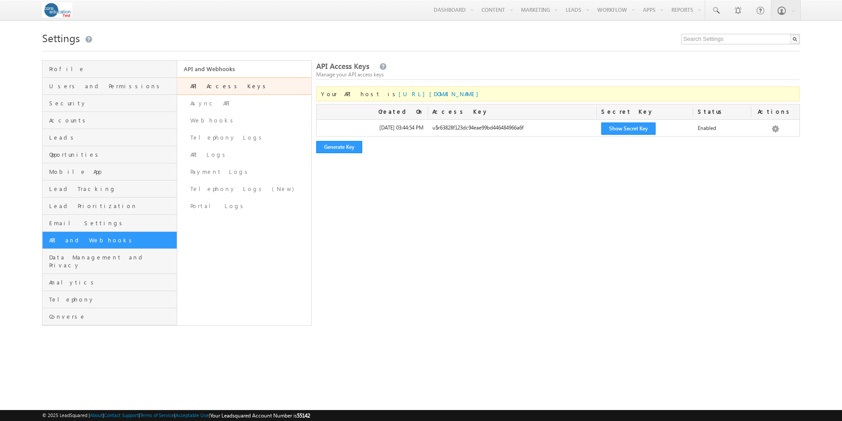 The image size is (842, 421). What do you see at coordinates (244, 154) in the screenshot?
I see `a: API Logs` at bounding box center [244, 154].